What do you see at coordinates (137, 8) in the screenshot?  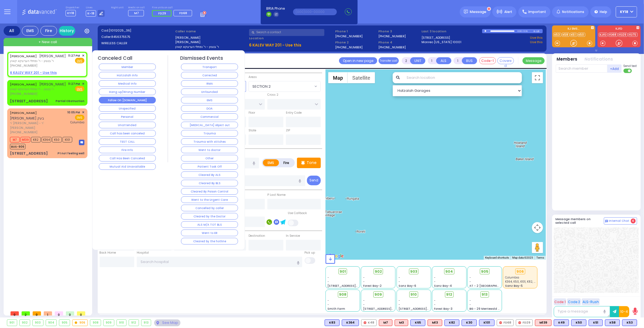 I see `label: Medic on call` at bounding box center [137, 8].